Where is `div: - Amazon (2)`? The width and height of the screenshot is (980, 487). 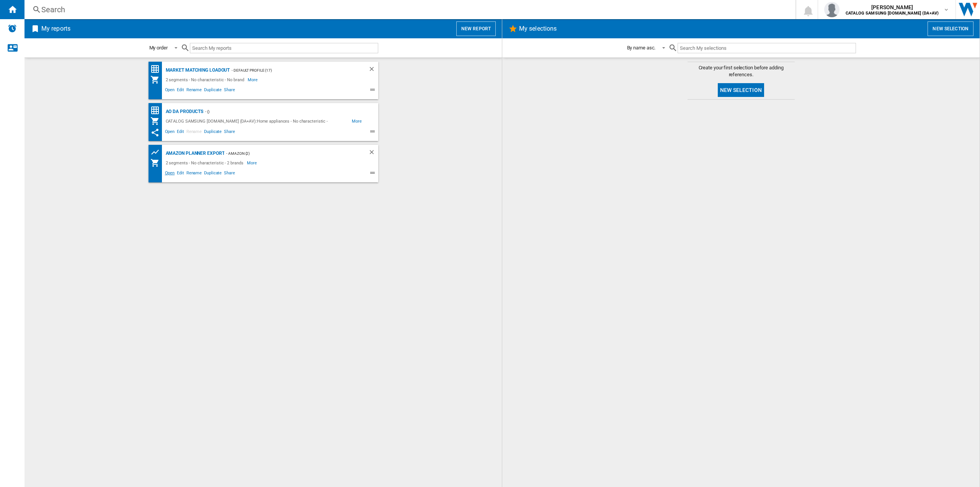 div: - Amazon (2) is located at coordinates (288, 153).